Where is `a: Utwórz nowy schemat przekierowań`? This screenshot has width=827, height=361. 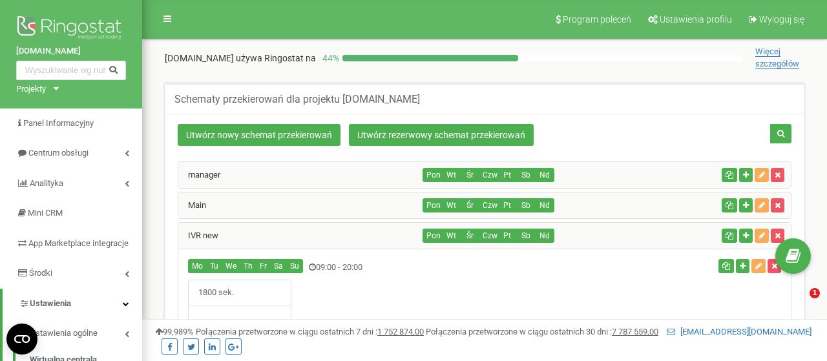
a: Utwórz nowy schemat przekierowań is located at coordinates (259, 135).